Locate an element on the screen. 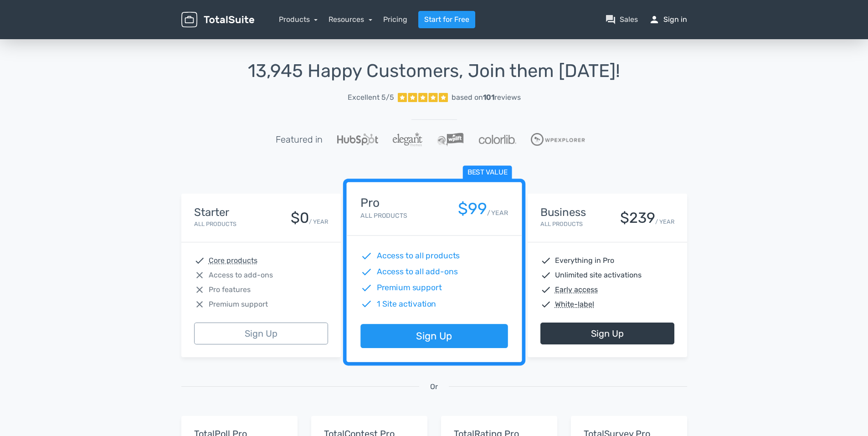  span: Everything in Pro is located at coordinates (585, 260).